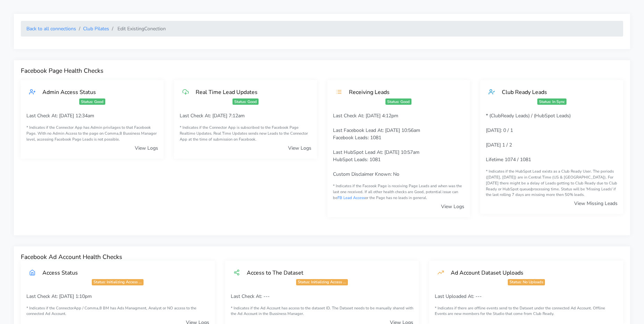 The image size is (644, 324). Describe the element at coordinates (96, 28) in the screenshot. I see `a: Club Pilates` at that location.